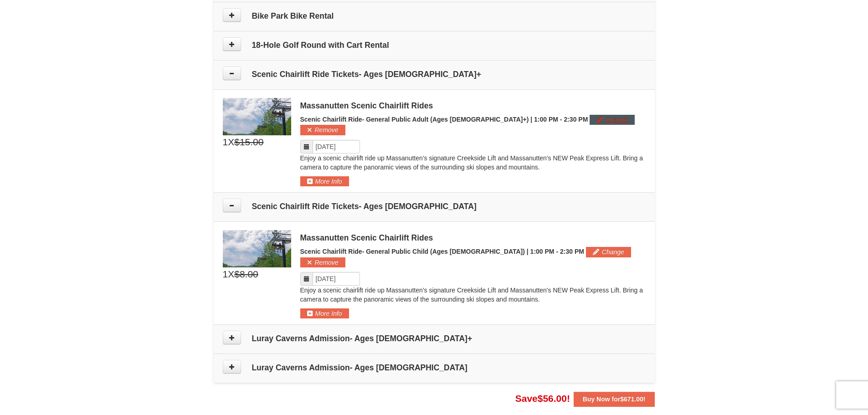 This screenshot has width=868, height=415. I want to click on span: $8.00, so click(246, 274).